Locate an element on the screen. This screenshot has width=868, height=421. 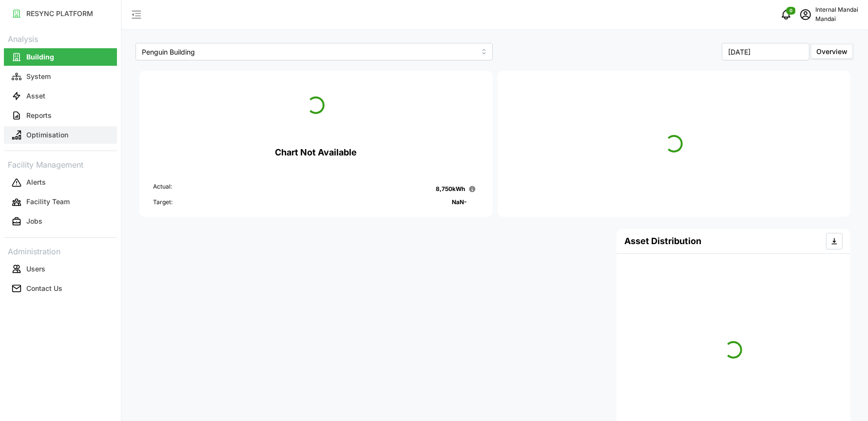
a: Alerts is located at coordinates (61, 183).